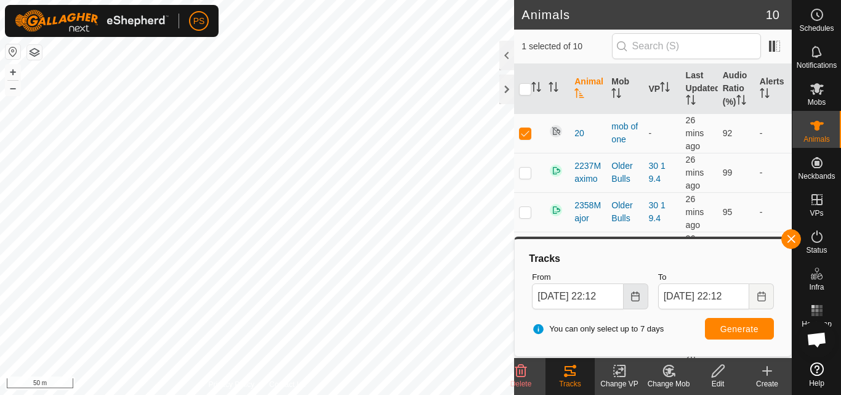 The width and height of the screenshot is (841, 395). I want to click on span: 95, so click(728, 212).